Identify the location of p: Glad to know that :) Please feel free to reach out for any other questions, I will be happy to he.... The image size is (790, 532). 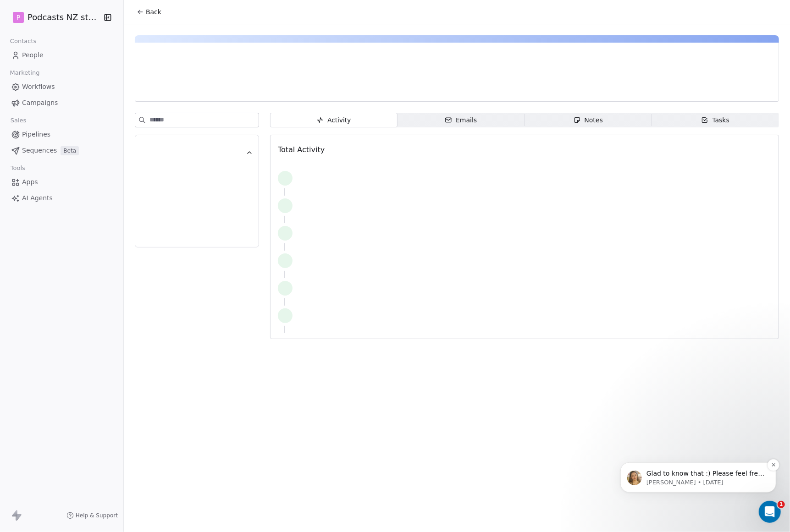
(99, 69).